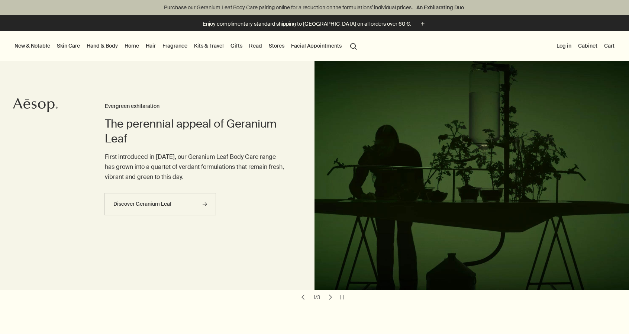 Image resolution: width=629 pixels, height=334 pixels. I want to click on a: Aesop, so click(35, 106).